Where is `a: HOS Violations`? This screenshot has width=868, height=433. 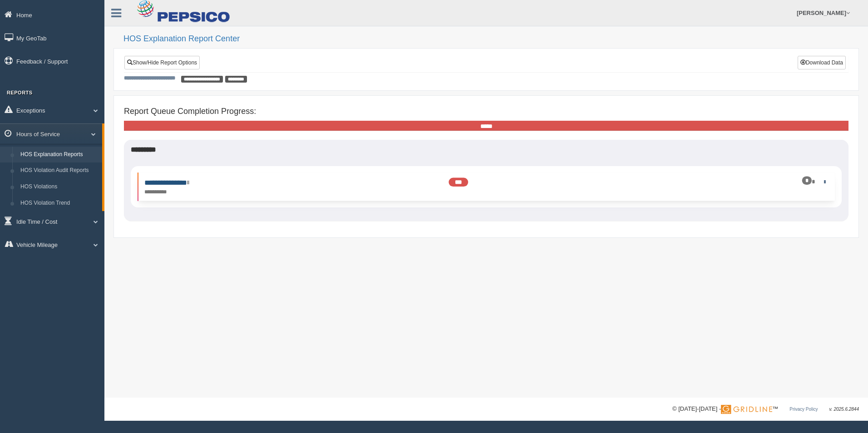
a: HOS Violations is located at coordinates (59, 187).